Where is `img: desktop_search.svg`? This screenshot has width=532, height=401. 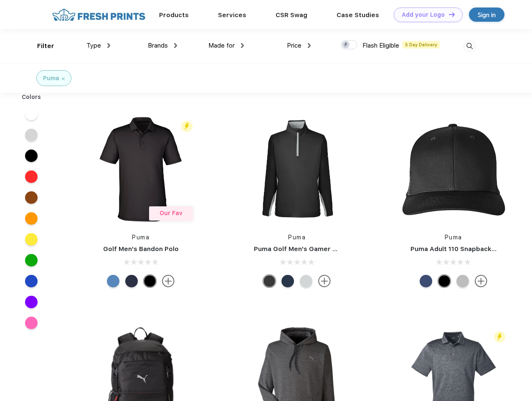
img: desktop_search.svg is located at coordinates (470, 46).